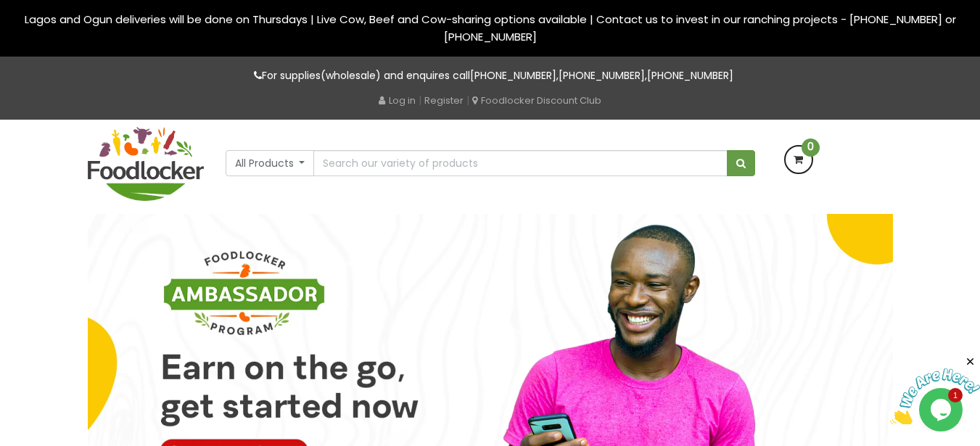  I want to click on span: 0, so click(809, 147).